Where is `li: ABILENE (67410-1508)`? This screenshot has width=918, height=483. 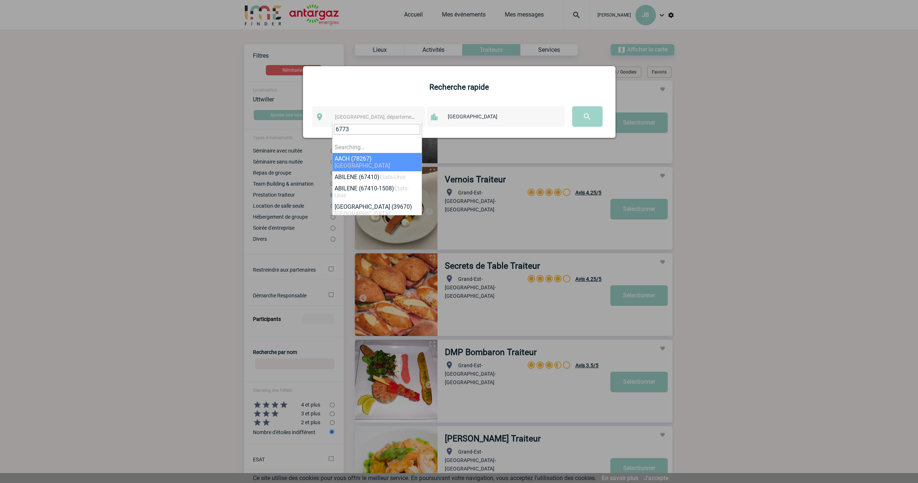
li: ABILENE (67410-1508) is located at coordinates (377, 192).